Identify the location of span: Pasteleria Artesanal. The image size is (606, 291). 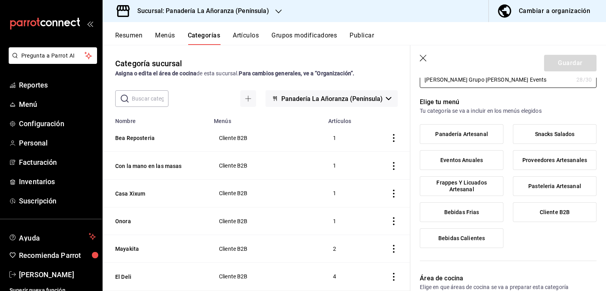
(555, 186).